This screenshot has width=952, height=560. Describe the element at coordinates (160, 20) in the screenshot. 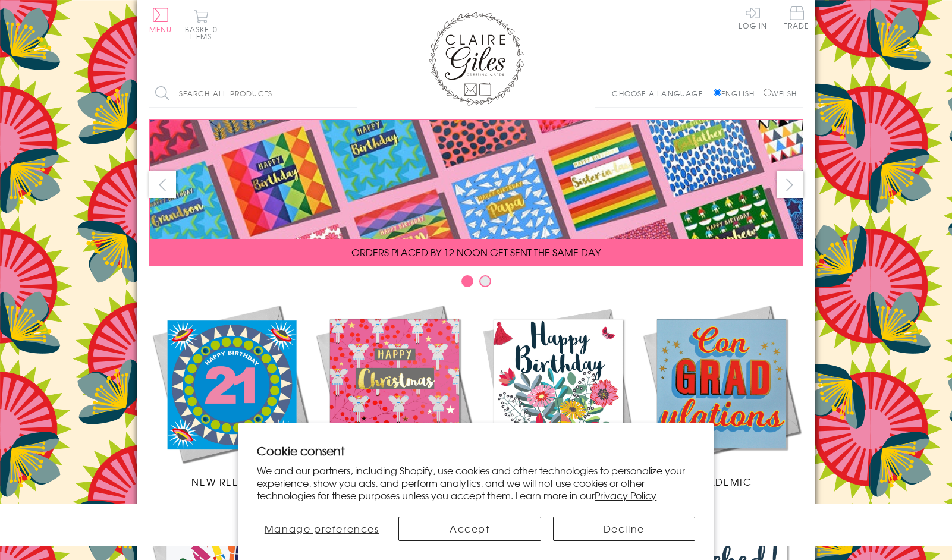

I see `button: Menu` at that location.